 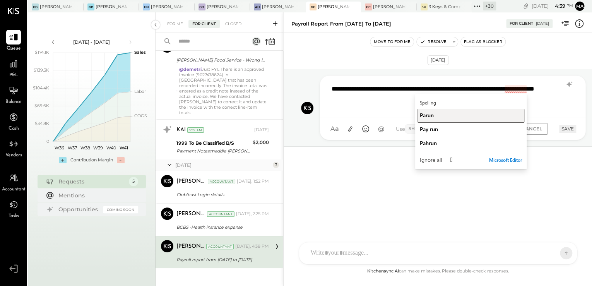 What do you see at coordinates (92, 181) in the screenshot?
I see `div: Requests` at bounding box center [92, 181].